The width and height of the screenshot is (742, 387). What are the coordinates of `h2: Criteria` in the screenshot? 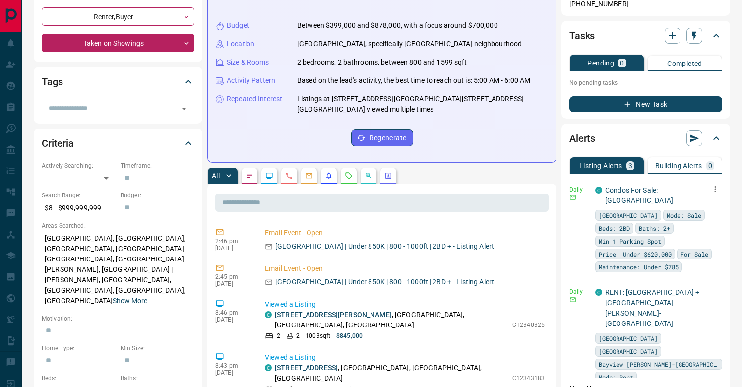 It's located at (58, 143).